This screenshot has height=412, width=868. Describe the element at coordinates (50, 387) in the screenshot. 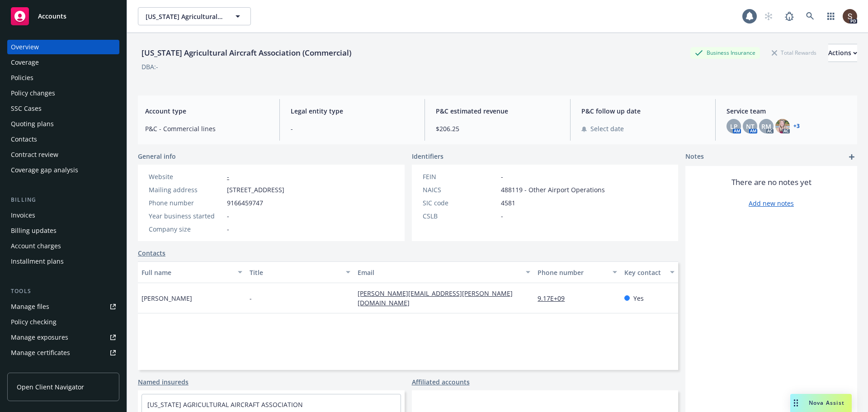

I see `span: Open Client Navigator` at that location.